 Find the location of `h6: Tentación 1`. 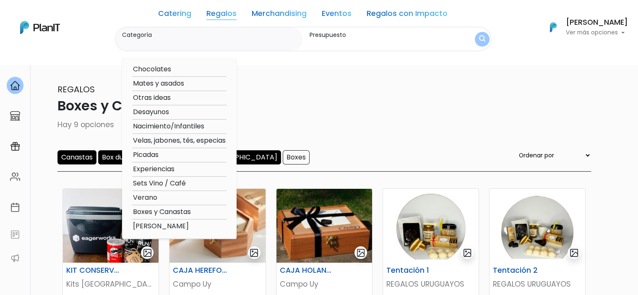

h6: Tentación 1 is located at coordinates (414, 270).